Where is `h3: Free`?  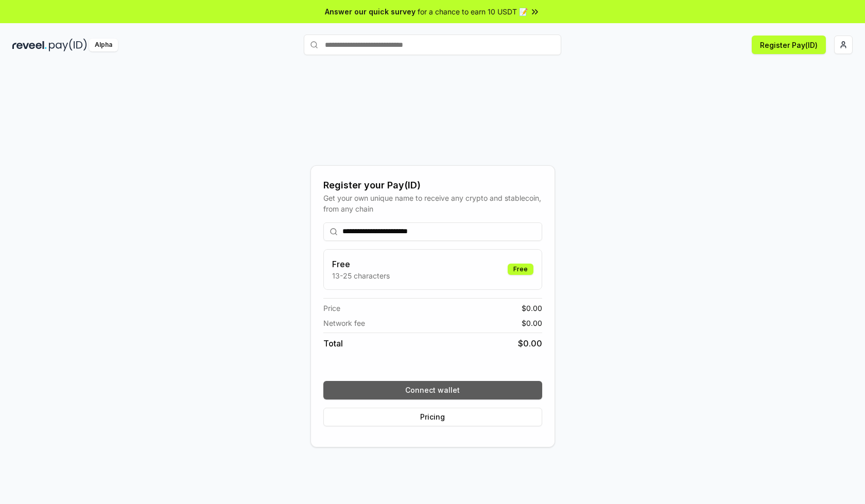 h3: Free is located at coordinates (361, 264).